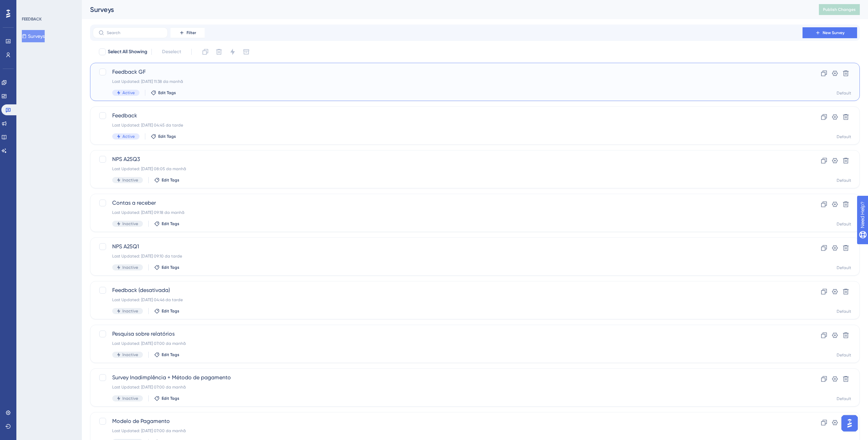  Describe the element at coordinates (127, 52) in the screenshot. I see `span: Select All Showing` at that location.